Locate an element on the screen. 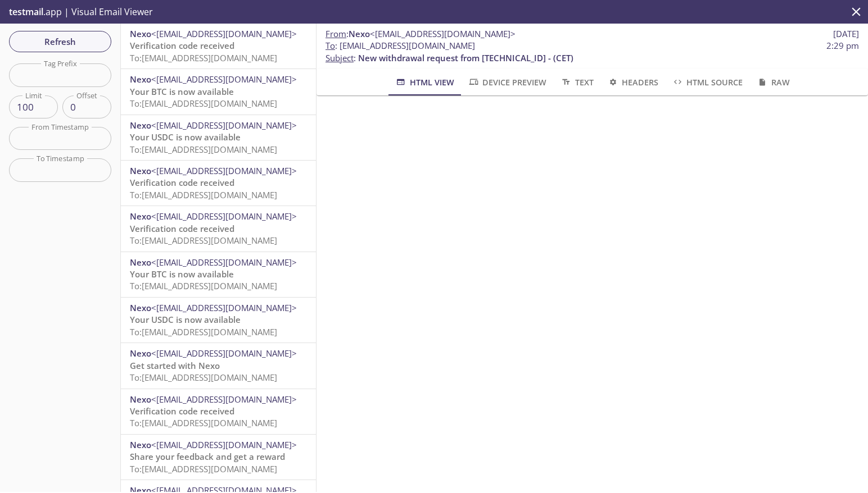 The height and width of the screenshot is (493, 868). span: HTML View is located at coordinates (424, 82).